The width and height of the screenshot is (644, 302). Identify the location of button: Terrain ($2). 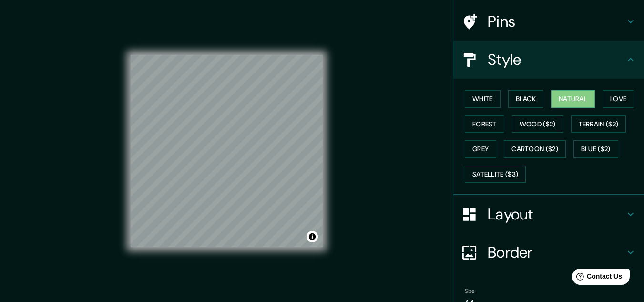
(598, 124).